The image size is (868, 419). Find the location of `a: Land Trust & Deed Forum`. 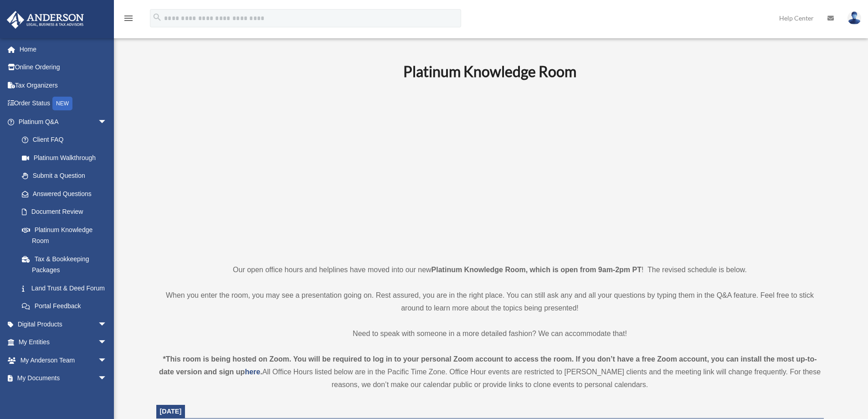

a: Land Trust & Deed Forum is located at coordinates (66, 288).